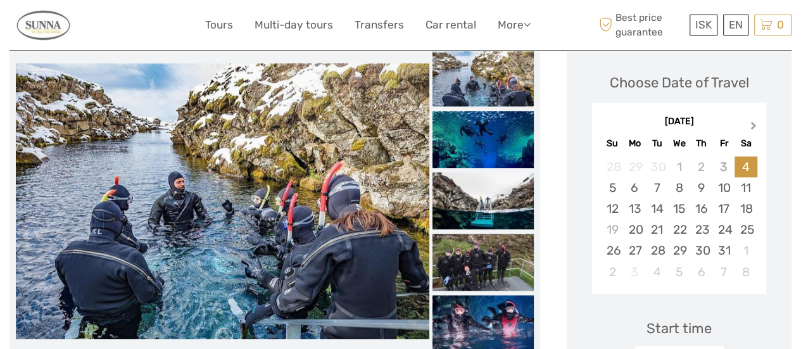  I want to click on a: Transfers, so click(379, 25).